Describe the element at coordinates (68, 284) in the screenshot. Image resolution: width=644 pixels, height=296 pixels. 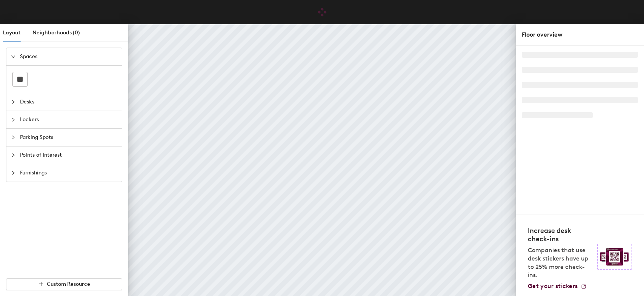
I see `span: Custom Resource` at that location.